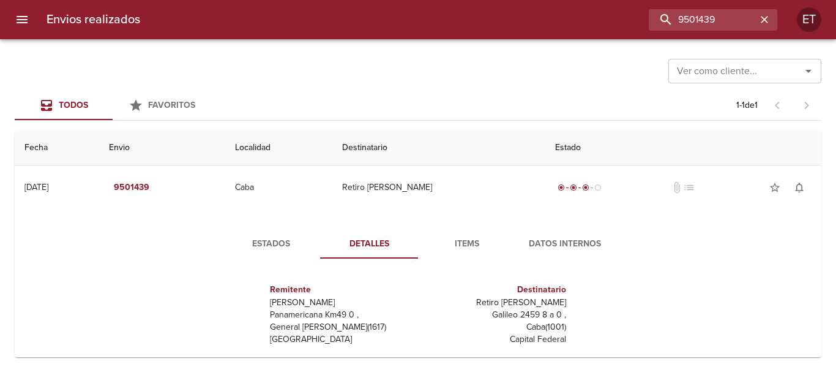 The width and height of the screenshot is (836, 372). Describe the element at coordinates (132, 187) in the screenshot. I see `em: 9501439` at that location.